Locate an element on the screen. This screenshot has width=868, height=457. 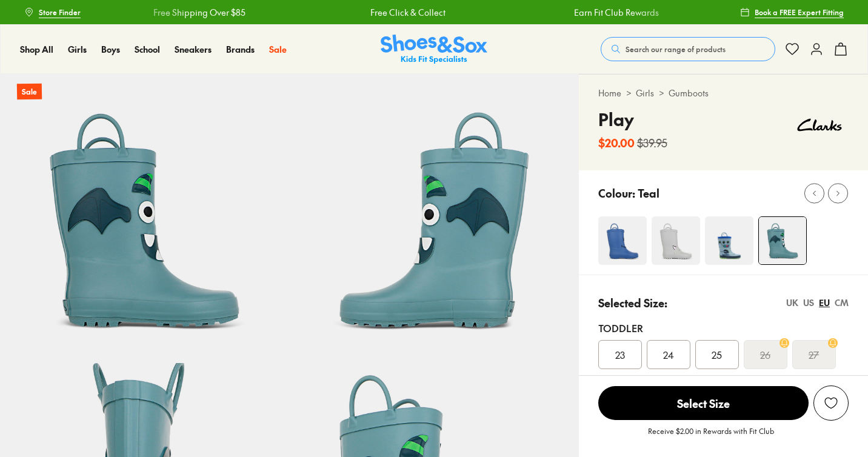
p: Receive $2.00 in Rewards with Fit Club is located at coordinates (711, 436).